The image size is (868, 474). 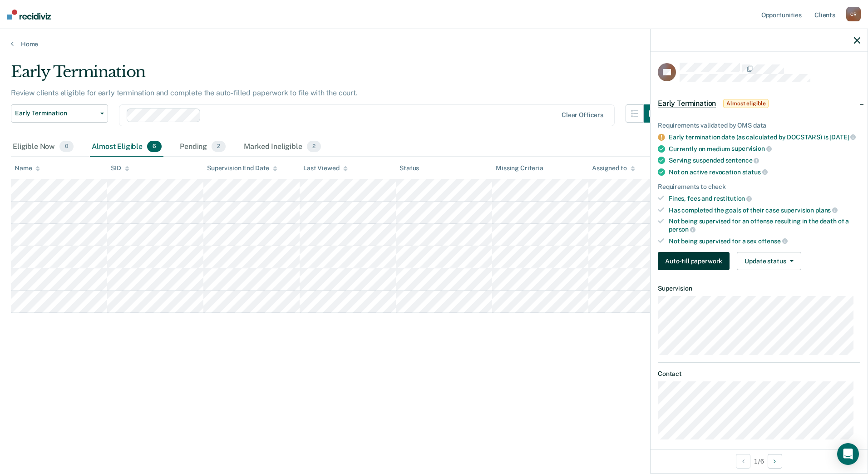 I want to click on p: Review clients eligible for early termination and complete the auto-filled paperwork to file with..., so click(x=184, y=92).